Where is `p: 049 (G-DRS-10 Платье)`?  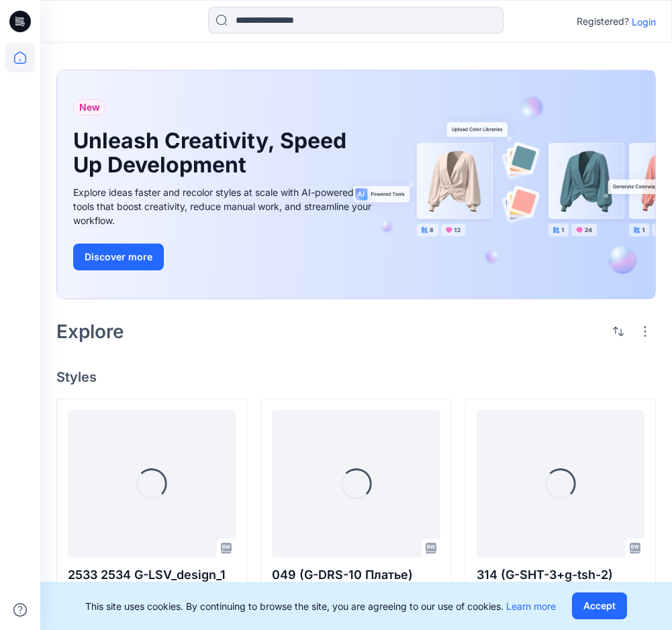 p: 049 (G-DRS-10 Платье) is located at coordinates (355, 575).